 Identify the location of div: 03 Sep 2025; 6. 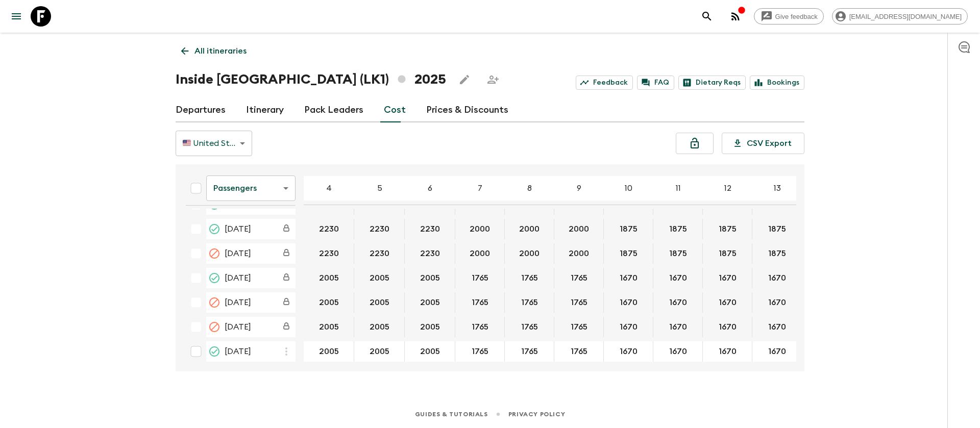
(430, 278).